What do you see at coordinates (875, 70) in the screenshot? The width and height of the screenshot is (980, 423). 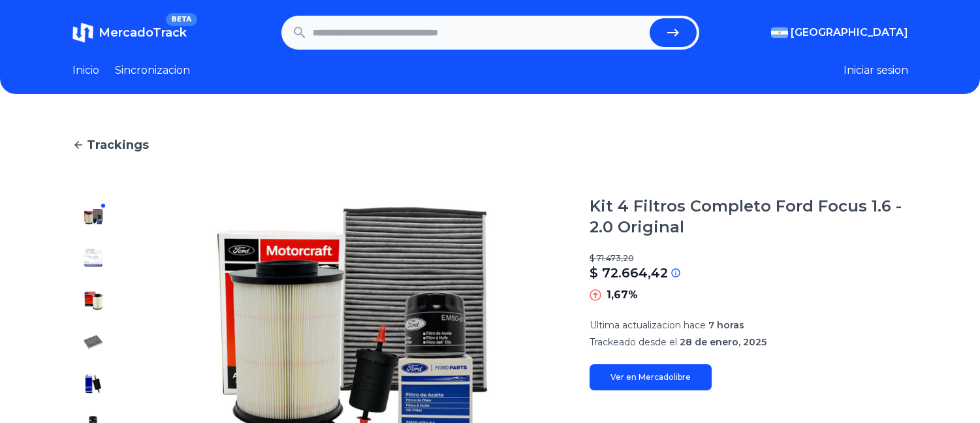 I see `button: Iniciar sesion` at bounding box center [875, 70].